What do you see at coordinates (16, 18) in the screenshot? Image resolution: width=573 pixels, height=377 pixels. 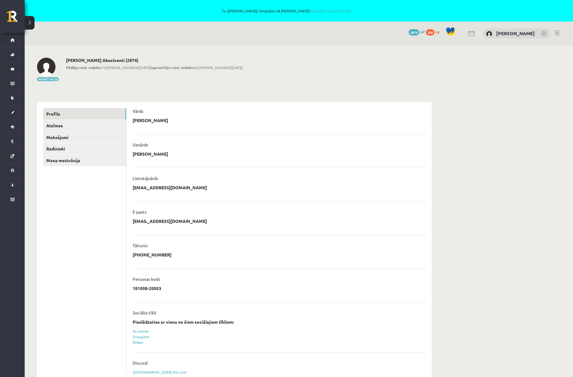 I see `a: Rīgas 1. Tālmācības vidusskola` at bounding box center [16, 18].